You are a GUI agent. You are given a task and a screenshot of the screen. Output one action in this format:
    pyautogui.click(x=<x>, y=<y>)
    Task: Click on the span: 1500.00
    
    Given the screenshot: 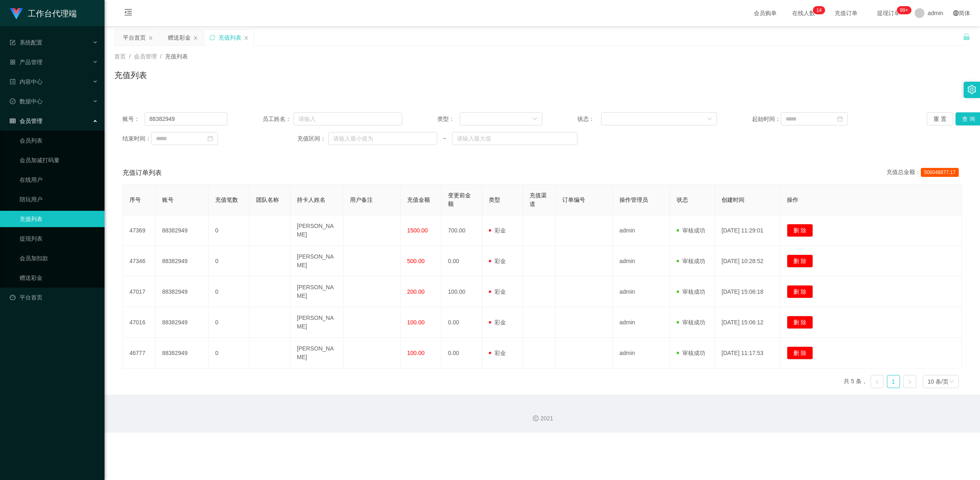 What is the action you would take?
    pyautogui.click(x=417, y=230)
    